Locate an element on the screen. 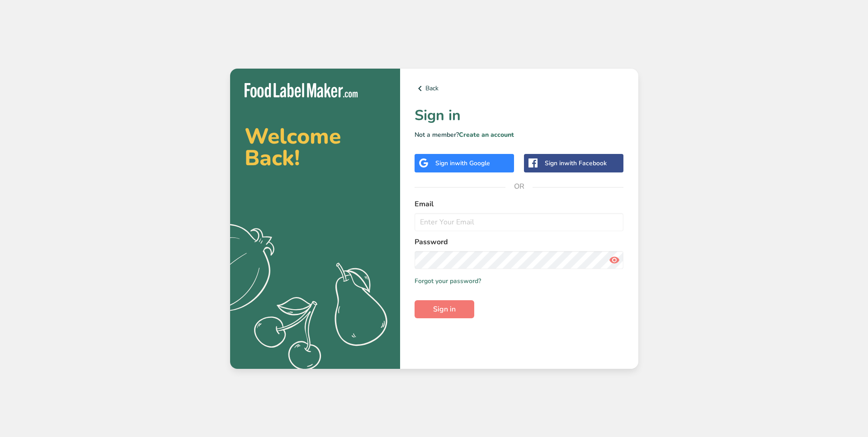 The image size is (868, 437). label: Email is located at coordinates (519, 204).